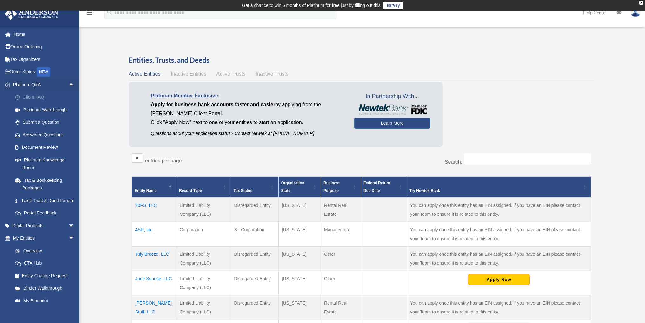  Describe the element at coordinates (188, 74) in the screenshot. I see `span: Inactive Entities` at that location.